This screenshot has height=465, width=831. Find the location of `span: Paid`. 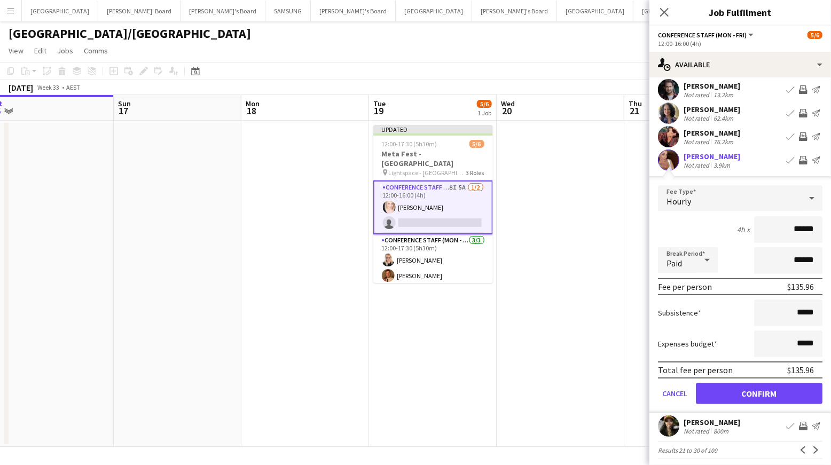

span: Paid is located at coordinates (674, 263).